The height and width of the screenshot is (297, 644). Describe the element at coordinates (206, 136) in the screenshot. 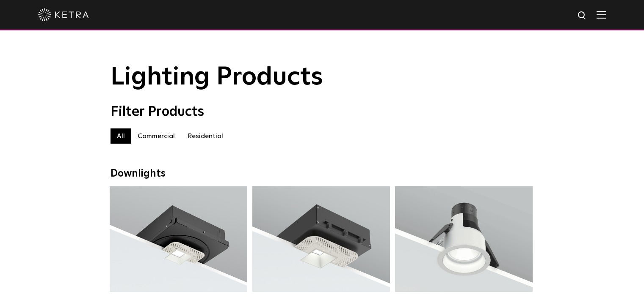

I see `label: Residential` at that location.